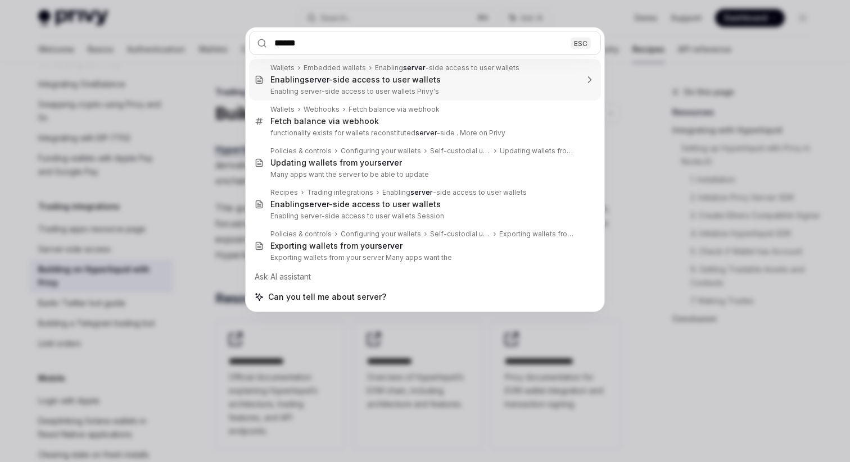  Describe the element at coordinates (340, 193) in the screenshot. I see `div: Trading integrations` at that location.